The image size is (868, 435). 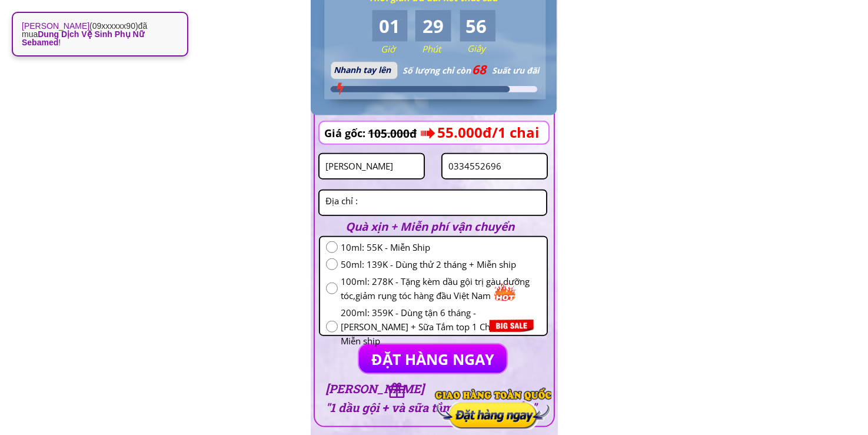 I want to click on span: 09xxxxxx90, so click(x=114, y=26).